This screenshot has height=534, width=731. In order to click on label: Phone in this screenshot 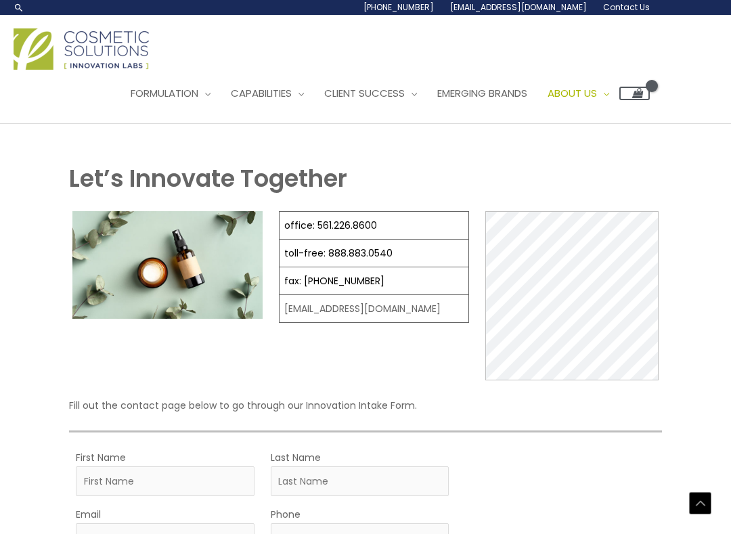, I will do `click(286, 515)`.